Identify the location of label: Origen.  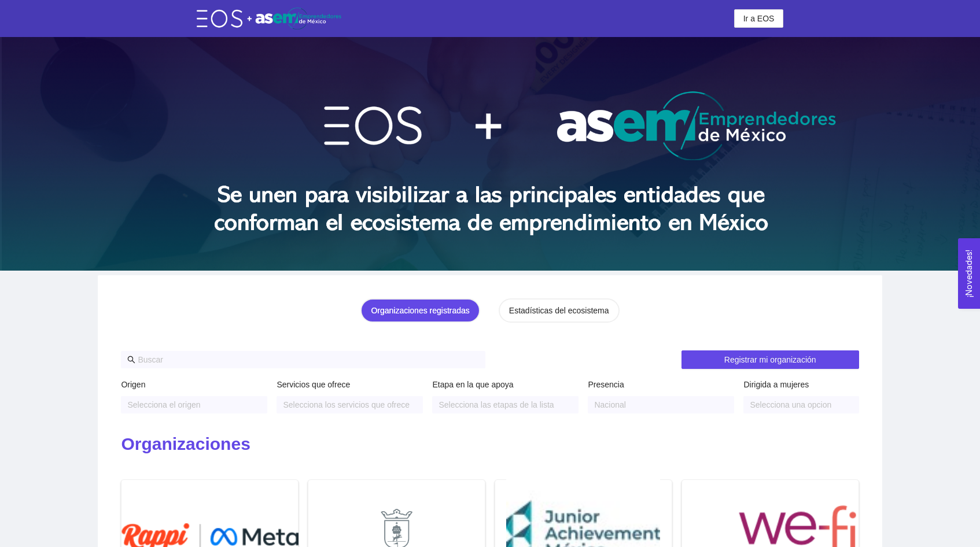
(133, 385).